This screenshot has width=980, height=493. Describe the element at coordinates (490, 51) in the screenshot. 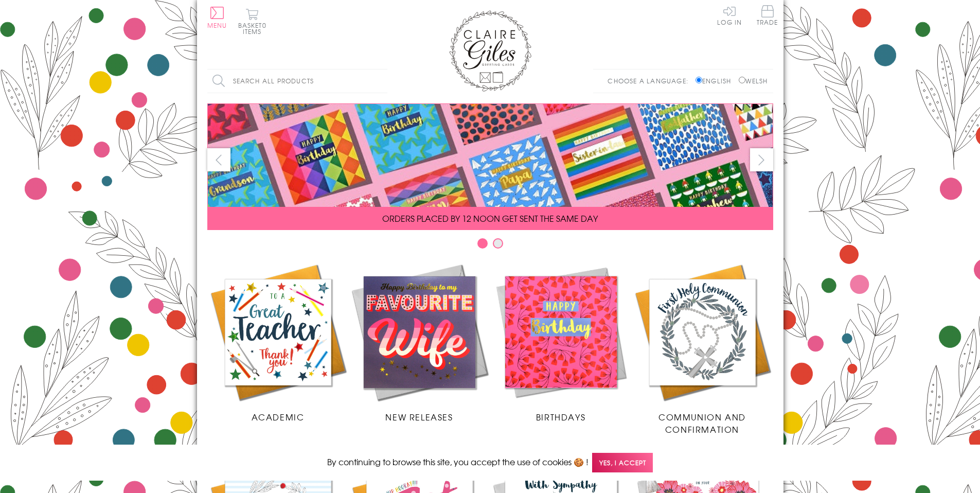

I see `img: Claire Giles Greetings Cards` at that location.